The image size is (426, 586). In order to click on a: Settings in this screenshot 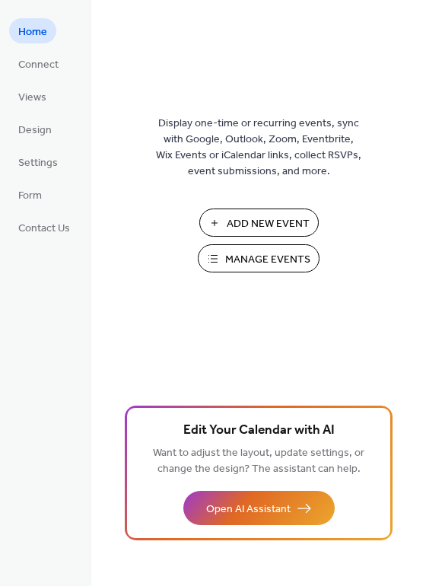, I will do `click(38, 161)`.